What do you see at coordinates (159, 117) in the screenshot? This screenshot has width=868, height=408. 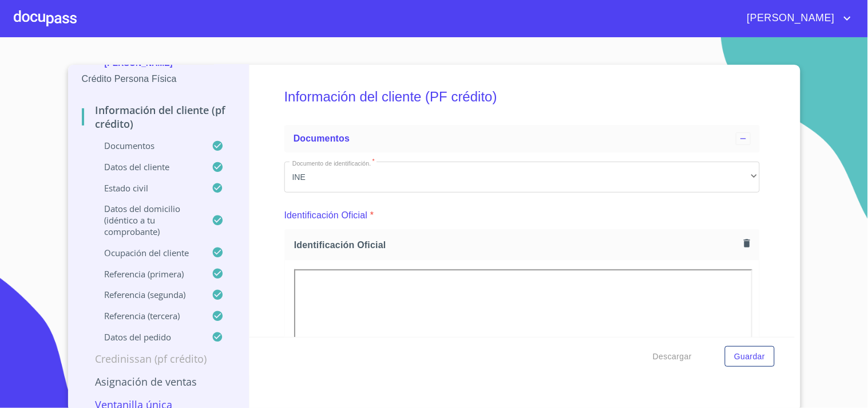 I see `p: Información del cliente (PF crédito)` at bounding box center [159, 117].